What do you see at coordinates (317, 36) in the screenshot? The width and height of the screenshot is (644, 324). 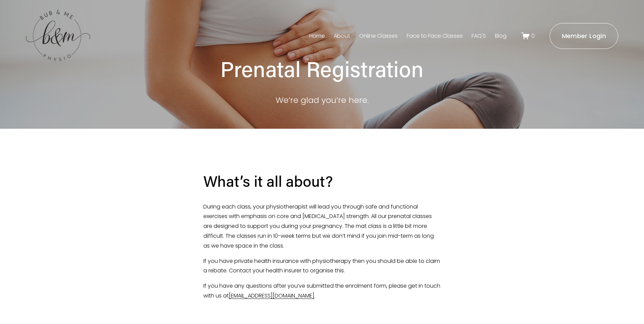 I see `a: Home` at bounding box center [317, 36].